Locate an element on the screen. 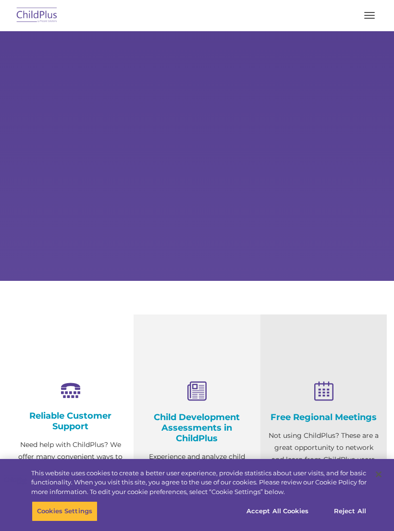 Image resolution: width=394 pixels, height=531 pixels. p: Need help with ChildPlus? We offer many convenient ways to contact our amazing Customer Support r... is located at coordinates (70, 480).